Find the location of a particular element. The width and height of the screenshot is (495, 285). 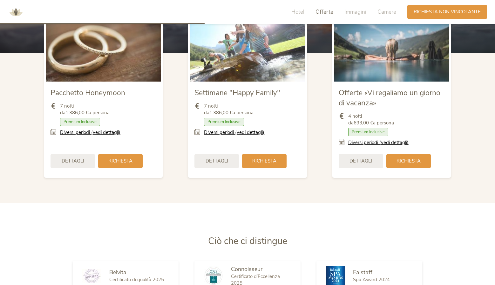

b: 693,00 € is located at coordinates (363, 123).